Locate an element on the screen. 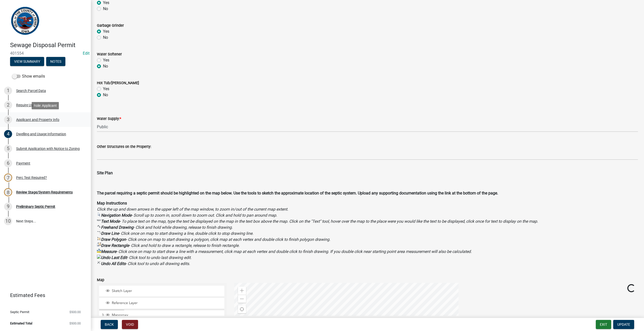  label: Other Structures on the Property: is located at coordinates (124, 147).